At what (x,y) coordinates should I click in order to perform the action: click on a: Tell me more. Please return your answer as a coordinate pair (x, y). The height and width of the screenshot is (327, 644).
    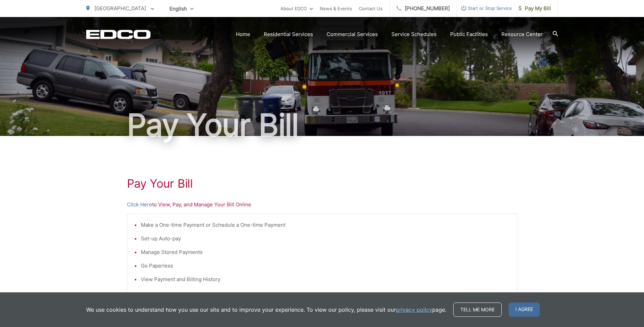
    Looking at the image, I should click on (477, 309).